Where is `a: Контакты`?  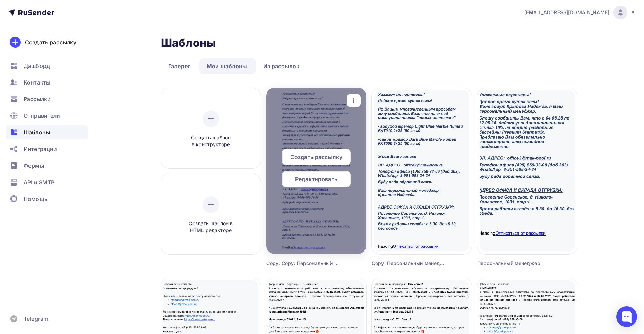
a: Контакты is located at coordinates (47, 82).